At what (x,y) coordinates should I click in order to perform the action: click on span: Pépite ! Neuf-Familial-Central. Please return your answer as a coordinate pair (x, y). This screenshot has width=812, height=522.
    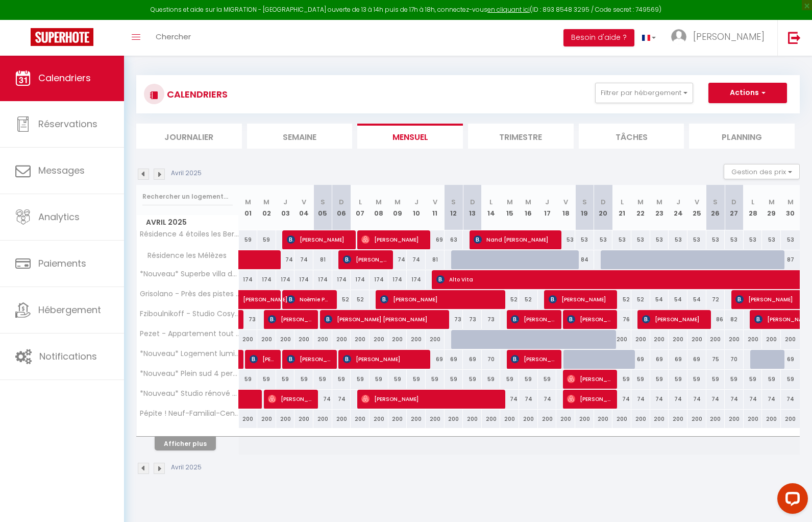
    Looking at the image, I should click on (190, 413).